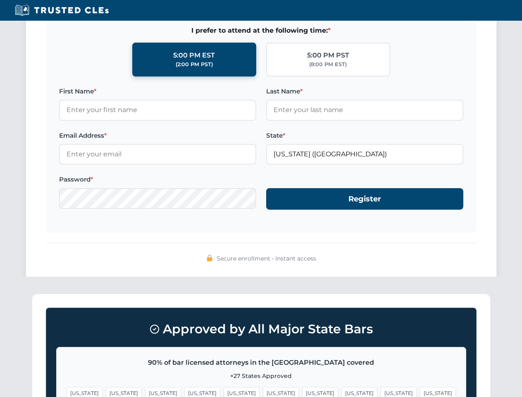 This screenshot has height=397, width=522. I want to click on input: Enter your first name, so click(158, 110).